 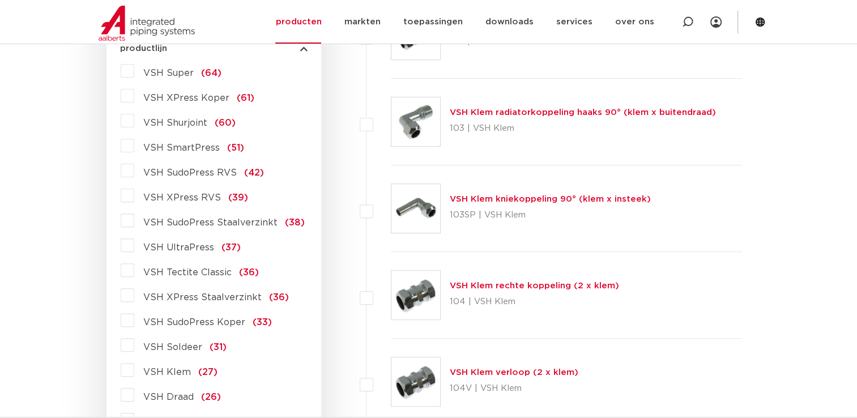 What do you see at coordinates (143, 48) in the screenshot?
I see `span: productlijn` at bounding box center [143, 48].